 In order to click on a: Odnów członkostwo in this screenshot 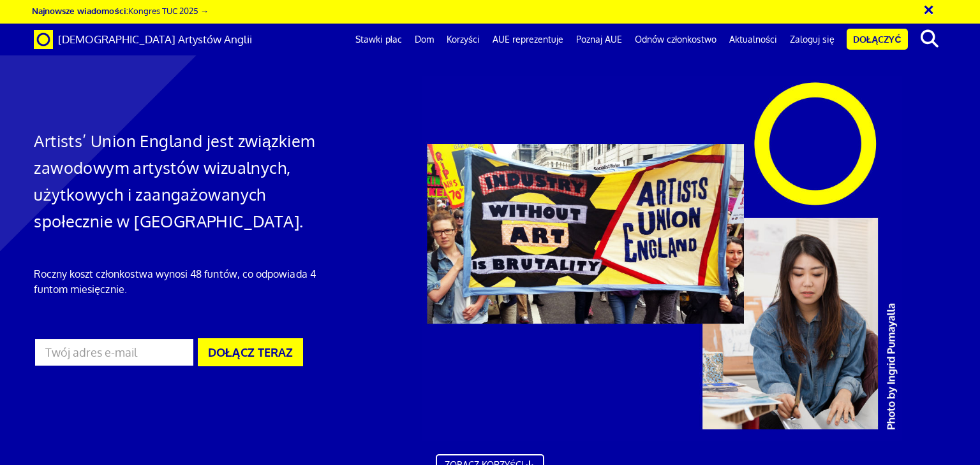, I will do `click(675, 39)`.